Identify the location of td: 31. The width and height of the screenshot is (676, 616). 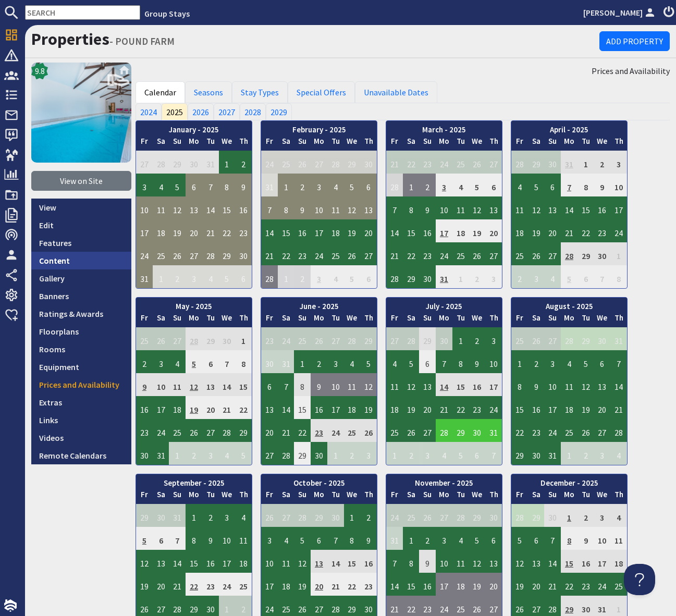
(210, 162).